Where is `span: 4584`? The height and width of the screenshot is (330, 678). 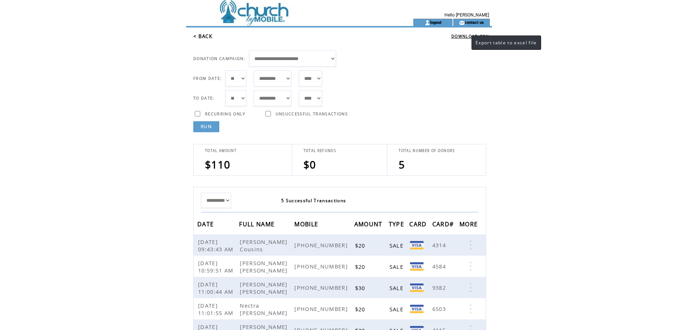 span: 4584 is located at coordinates (440, 266).